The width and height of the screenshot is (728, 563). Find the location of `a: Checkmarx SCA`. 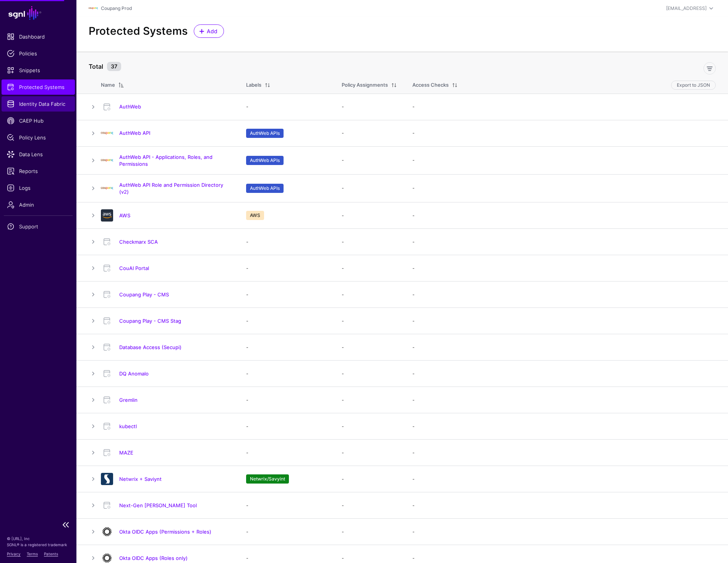

a: Checkmarx SCA is located at coordinates (139, 242).